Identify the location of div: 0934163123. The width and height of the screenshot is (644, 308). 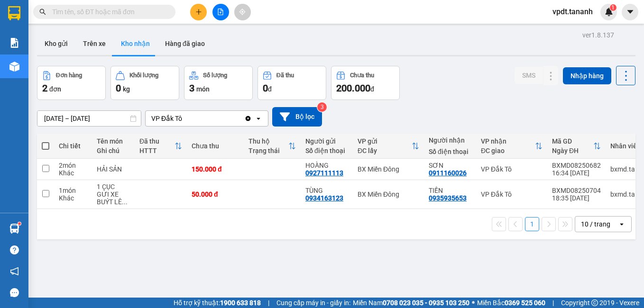
(324, 198).